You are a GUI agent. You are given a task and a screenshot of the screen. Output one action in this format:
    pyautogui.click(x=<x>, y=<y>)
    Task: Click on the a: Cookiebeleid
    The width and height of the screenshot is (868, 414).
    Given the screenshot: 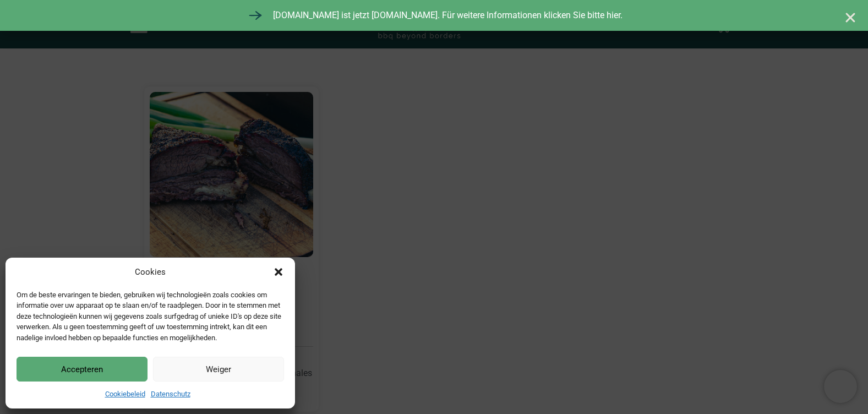 What is the action you would take?
    pyautogui.click(x=125, y=394)
    